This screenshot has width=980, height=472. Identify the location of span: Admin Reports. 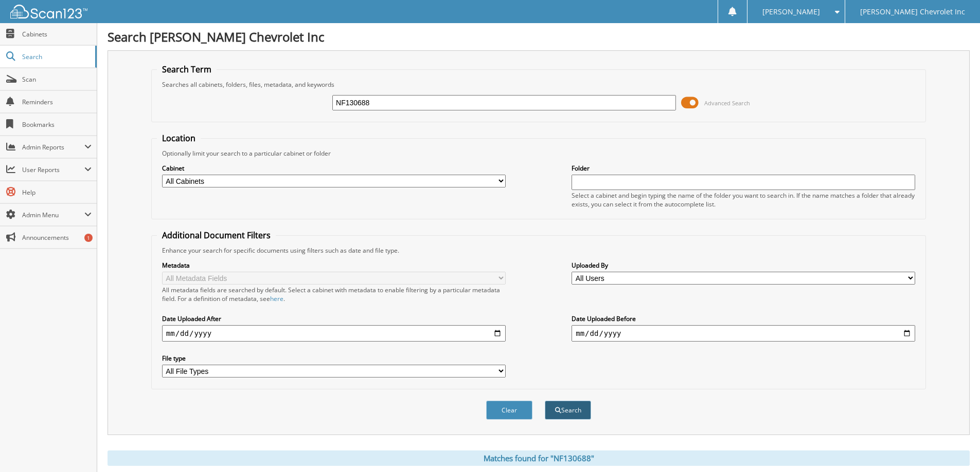
(53, 147).